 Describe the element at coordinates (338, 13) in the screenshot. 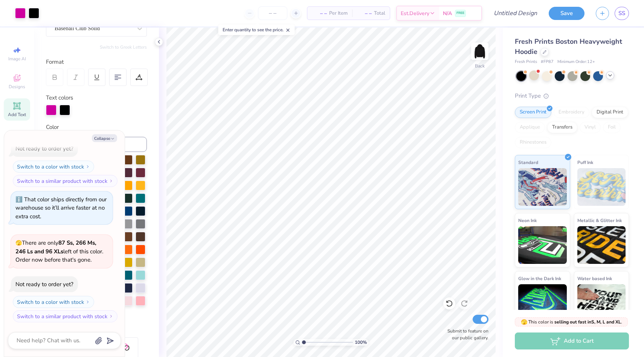

I see `span: Per Item` at that location.